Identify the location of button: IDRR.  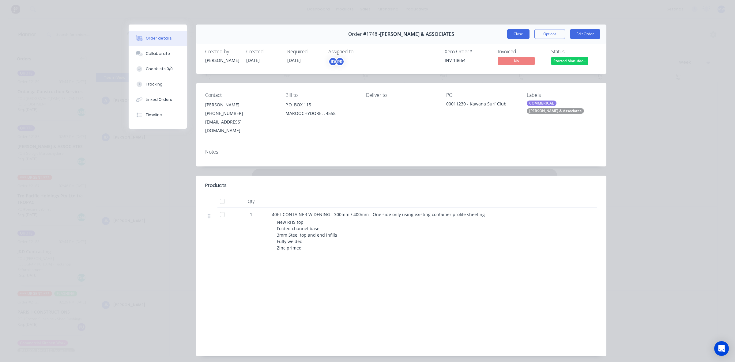
(336, 62).